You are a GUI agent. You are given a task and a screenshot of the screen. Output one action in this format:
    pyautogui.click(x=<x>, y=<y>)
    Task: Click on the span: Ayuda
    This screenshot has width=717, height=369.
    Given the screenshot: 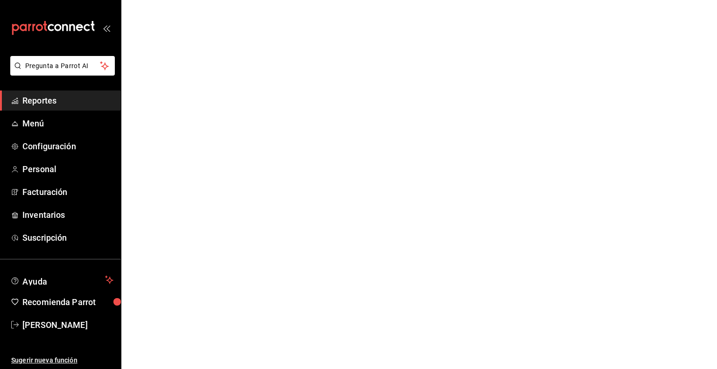 What is the action you would take?
    pyautogui.click(x=62, y=280)
    